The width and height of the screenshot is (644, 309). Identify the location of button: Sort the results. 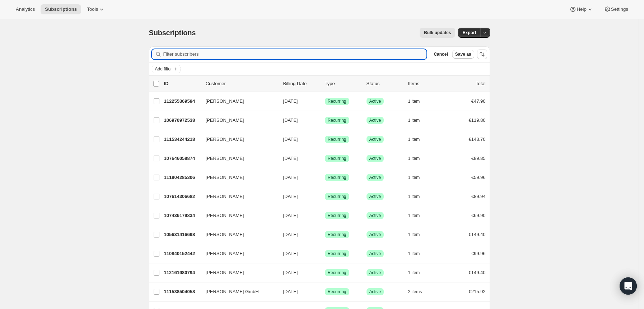
(482, 54).